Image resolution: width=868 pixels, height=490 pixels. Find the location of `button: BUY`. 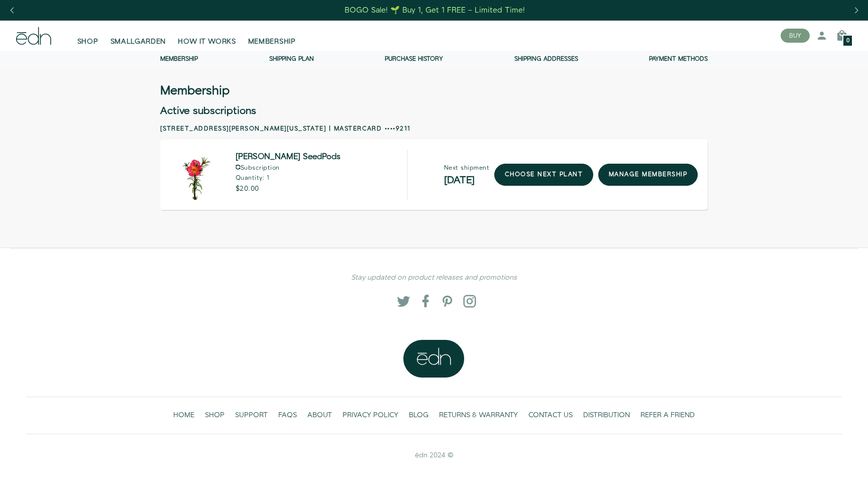

button: BUY is located at coordinates (795, 36).